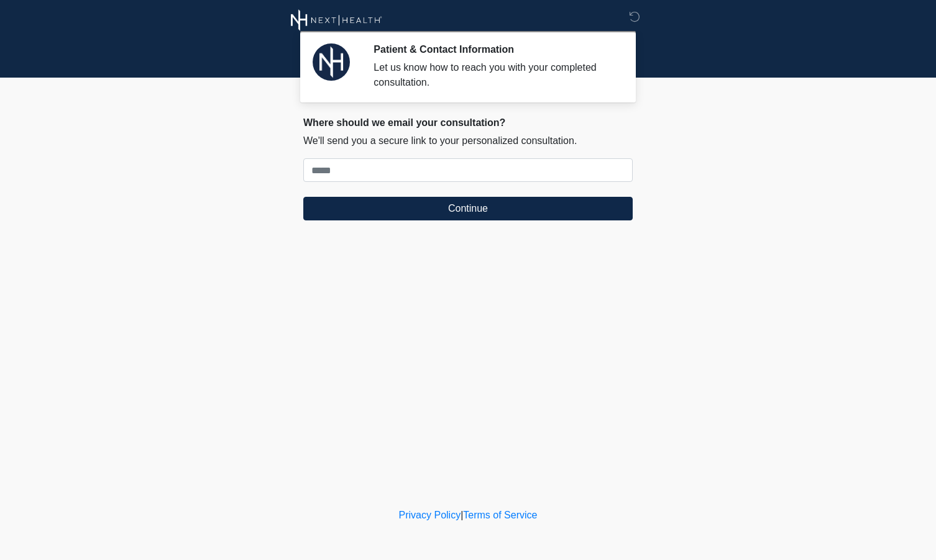 Image resolution: width=936 pixels, height=560 pixels. What do you see at coordinates (468, 122) in the screenshot?
I see `h2: Where should we email your consultation?` at bounding box center [468, 122].